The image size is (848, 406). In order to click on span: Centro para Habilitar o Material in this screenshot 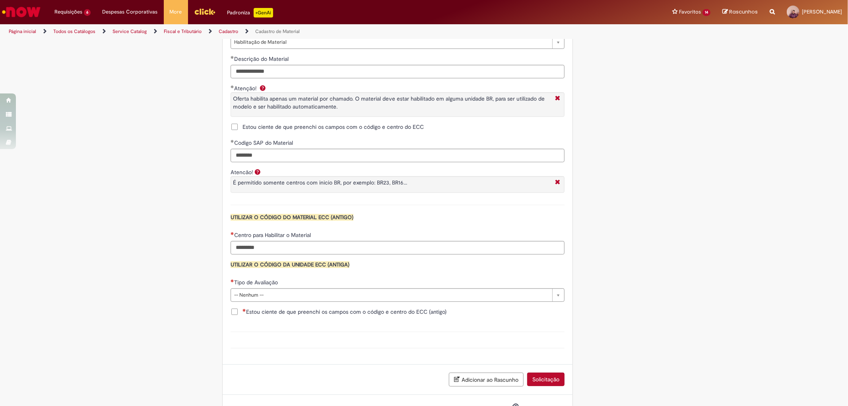, I will do `click(273, 235)`.